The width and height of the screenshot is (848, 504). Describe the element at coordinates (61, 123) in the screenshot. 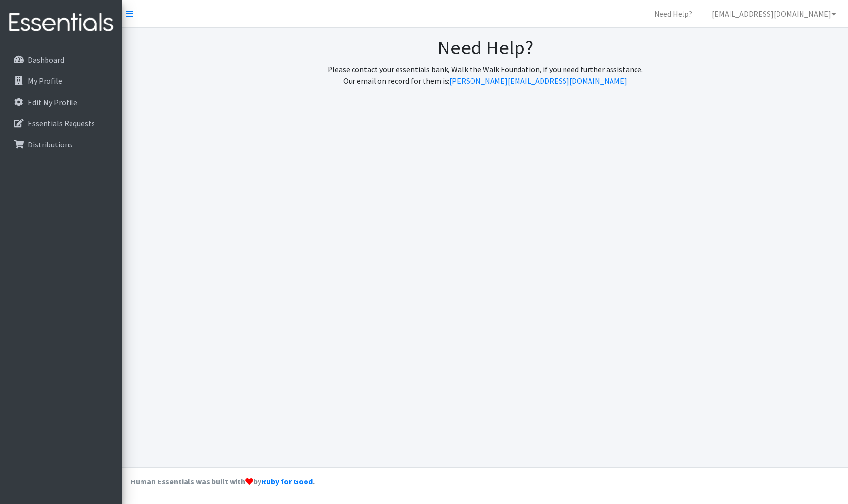

I see `p: Essentials Requests` at that location.